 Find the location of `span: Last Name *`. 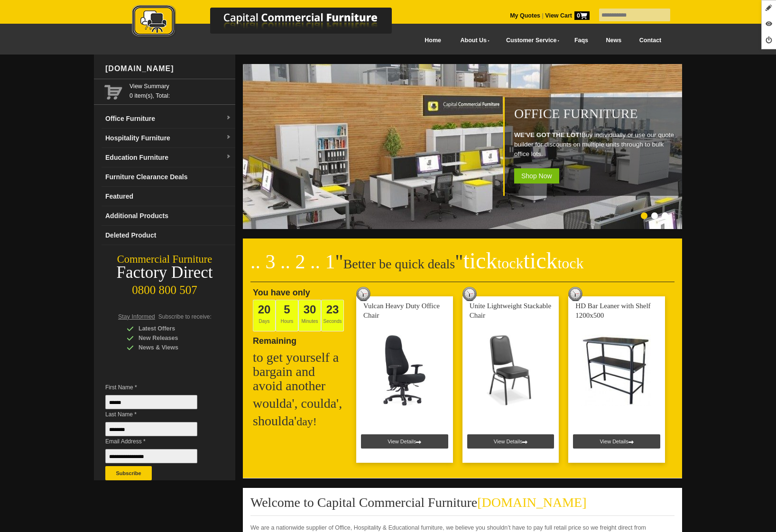

span: Last Name * is located at coordinates (158, 415).